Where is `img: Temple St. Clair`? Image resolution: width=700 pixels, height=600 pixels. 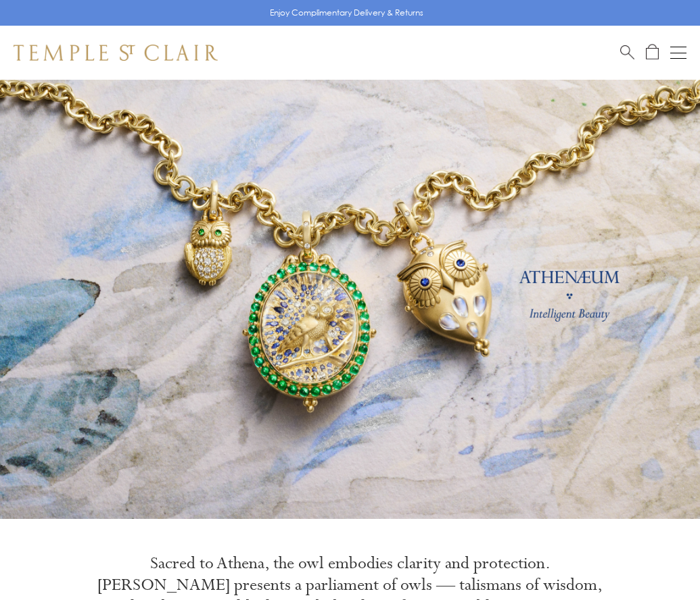
img: Temple St. Clair is located at coordinates (116, 52).